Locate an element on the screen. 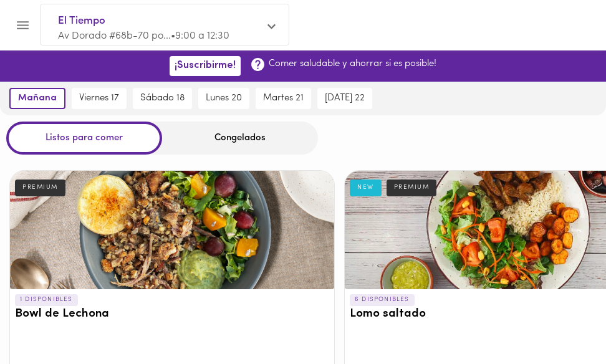 This screenshot has height=364, width=606. span: Av Dorado #68b-70 po... • 9:00 a 12:30 is located at coordinates (144, 36).